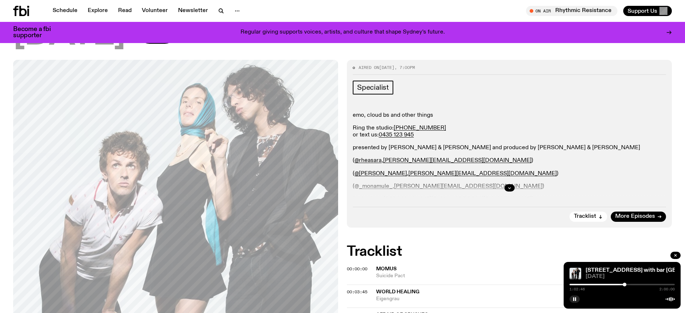 Image resolution: width=685 pixels, height=313 pixels. I want to click on p: Regular giving supports voices, artists, and culture that shape Sydney’s future., so click(342, 33).